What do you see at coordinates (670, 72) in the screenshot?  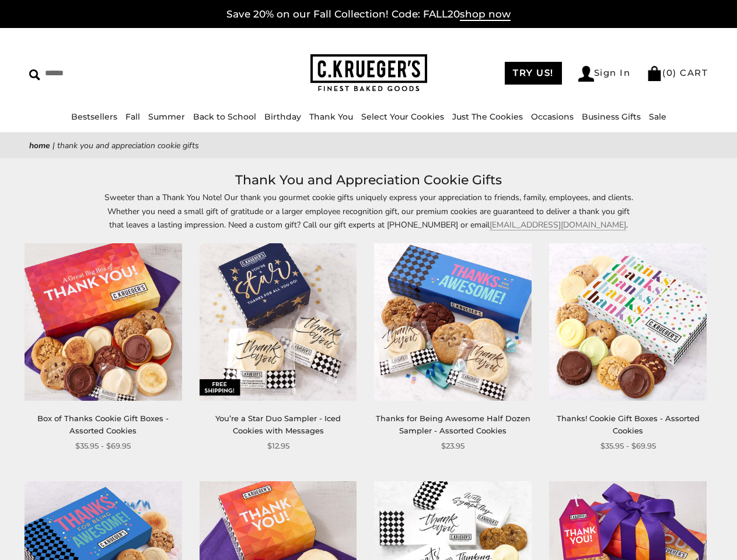 I see `span: 0` at bounding box center [670, 72].